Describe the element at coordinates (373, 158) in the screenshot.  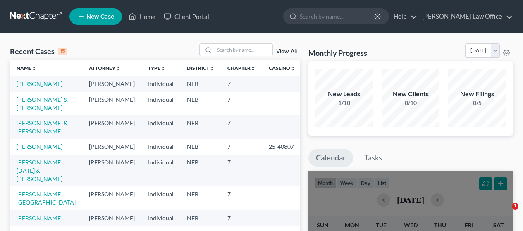
I see `a: Tasks` at that location.